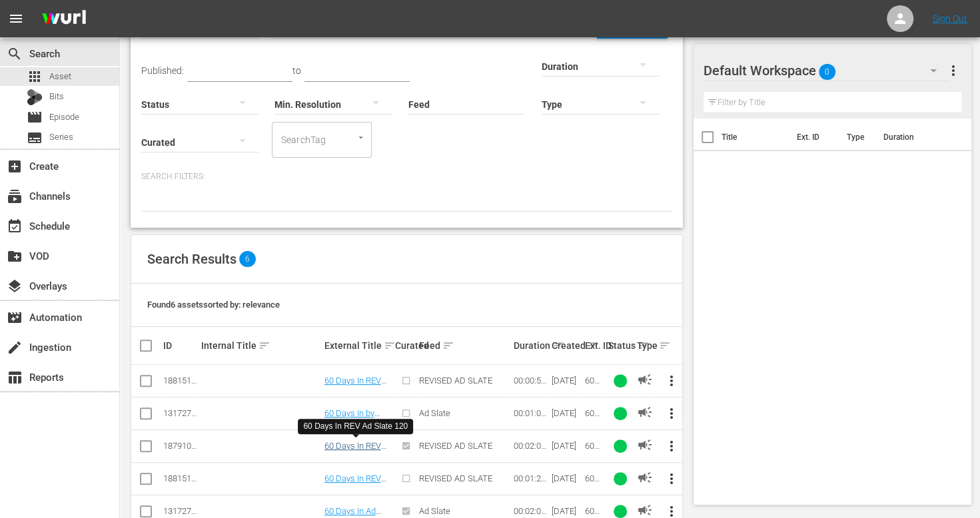  Describe the element at coordinates (464, 346) in the screenshot. I see `div: Feed` at that location.